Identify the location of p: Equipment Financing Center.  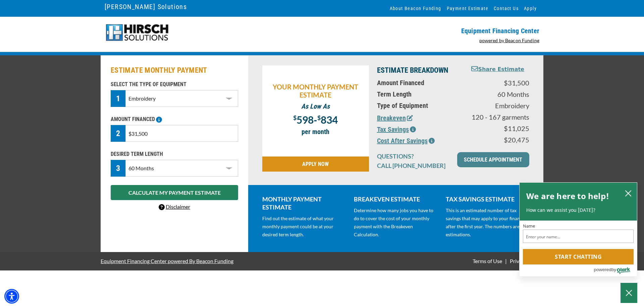
(433, 31).